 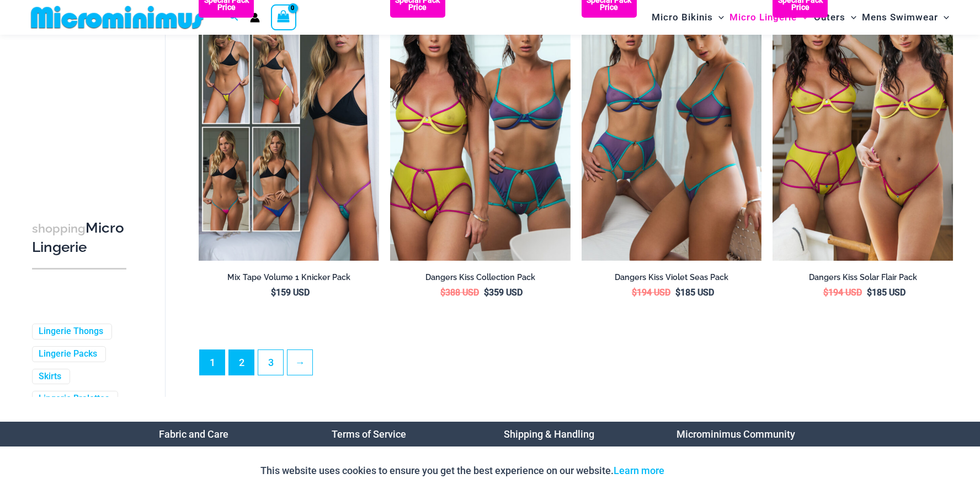 What do you see at coordinates (769, 17) in the screenshot?
I see `a: Micro LingerieMenu ToggleMenu Toggle` at bounding box center [769, 17].